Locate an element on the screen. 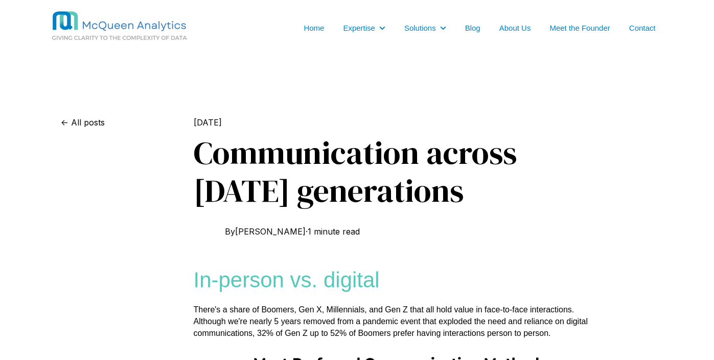 The height and width of the screenshot is (360, 714). a: Meet the Founder is located at coordinates (580, 28).